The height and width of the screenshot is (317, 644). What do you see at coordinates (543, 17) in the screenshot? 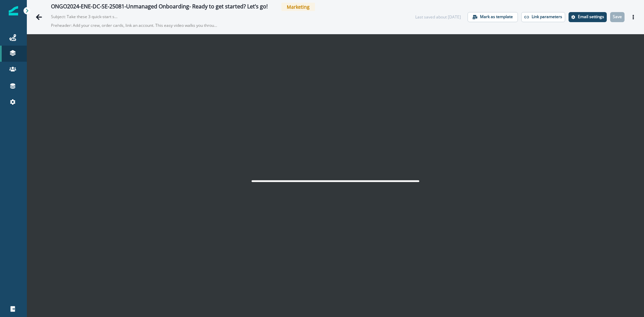
I see `button: Link parameters` at bounding box center [543, 17].